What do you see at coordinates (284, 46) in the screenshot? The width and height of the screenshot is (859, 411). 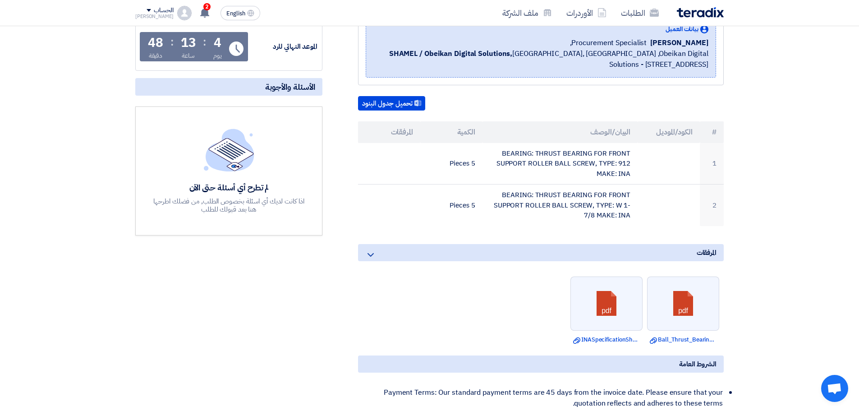 I see `div: الموعد النهائي للرد` at bounding box center [284, 46].